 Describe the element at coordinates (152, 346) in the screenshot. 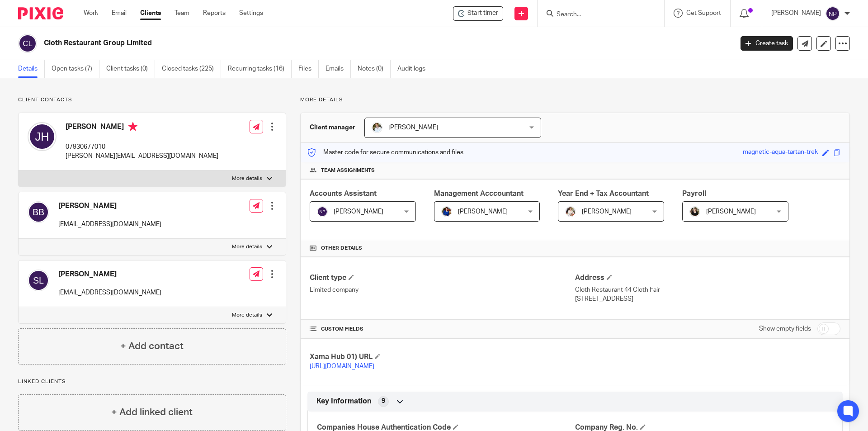

I see `h4: + Add contact` at that location.